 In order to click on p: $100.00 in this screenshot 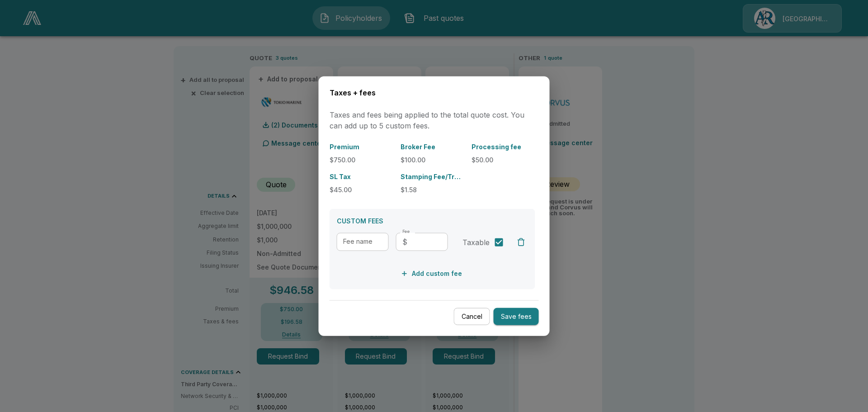, I will do `click(432, 160)`.